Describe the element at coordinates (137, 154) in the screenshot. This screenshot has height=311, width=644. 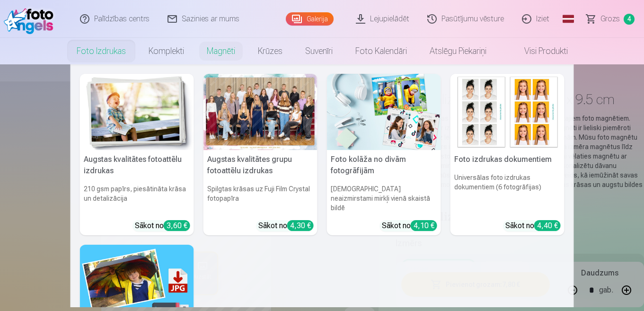
I see `a: Augstas kvalitātes fotoattēlu izdrukasAugstas kvalitātes fotoattēlu izdrukas210 gsm papīrs, piesā...` at that location.